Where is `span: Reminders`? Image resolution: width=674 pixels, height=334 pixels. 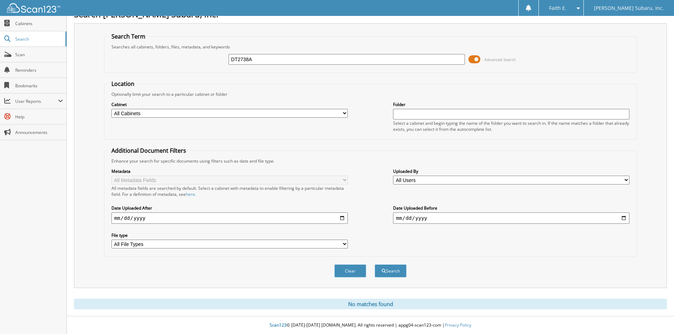 span: Reminders is located at coordinates (39, 70).